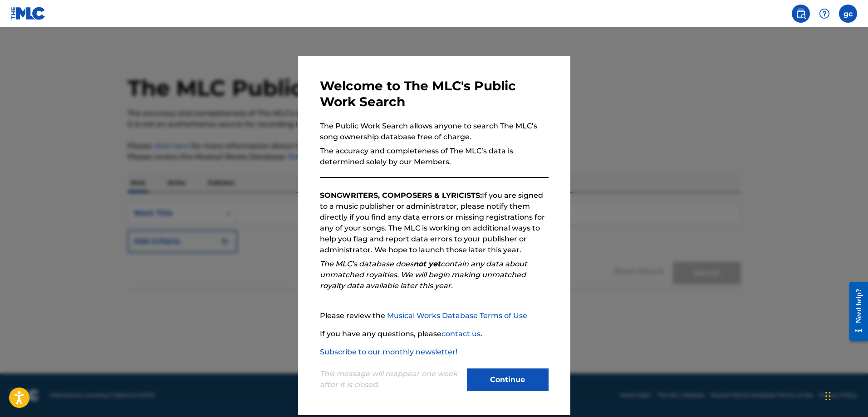 The width and height of the screenshot is (868, 417). Describe the element at coordinates (427, 264) in the screenshot. I see `strong: not yet` at that location.